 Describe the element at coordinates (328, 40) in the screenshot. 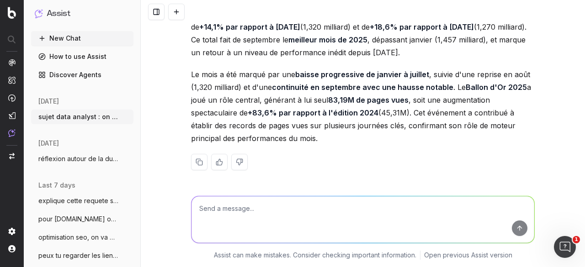

I see `strong: meilleur mois de 2025` at that location.